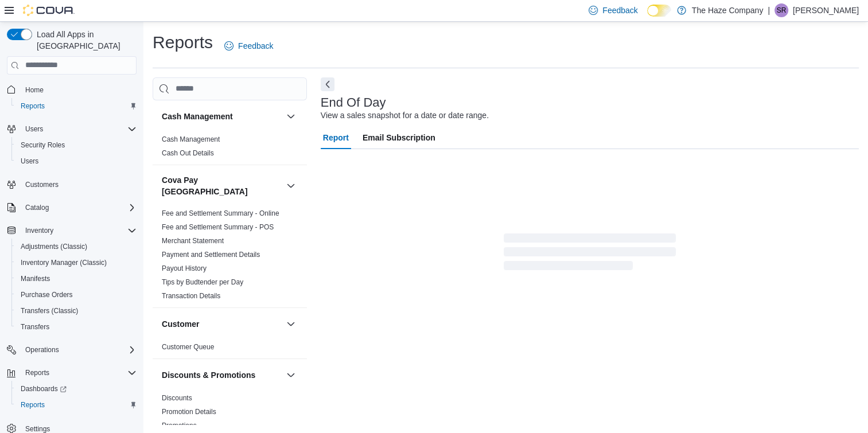  Describe the element at coordinates (208, 375) in the screenshot. I see `h3: Discounts & Promotions` at that location.